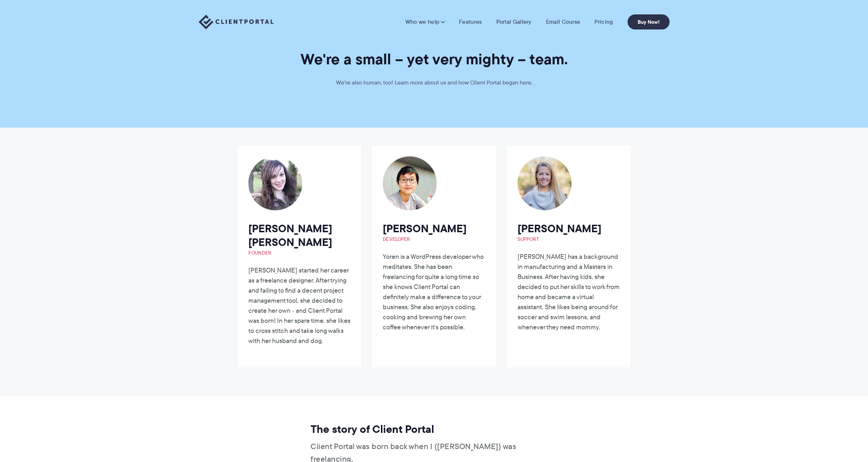 This screenshot has width=868, height=462. Describe the element at coordinates (563, 22) in the screenshot. I see `a: Email Course` at that location.